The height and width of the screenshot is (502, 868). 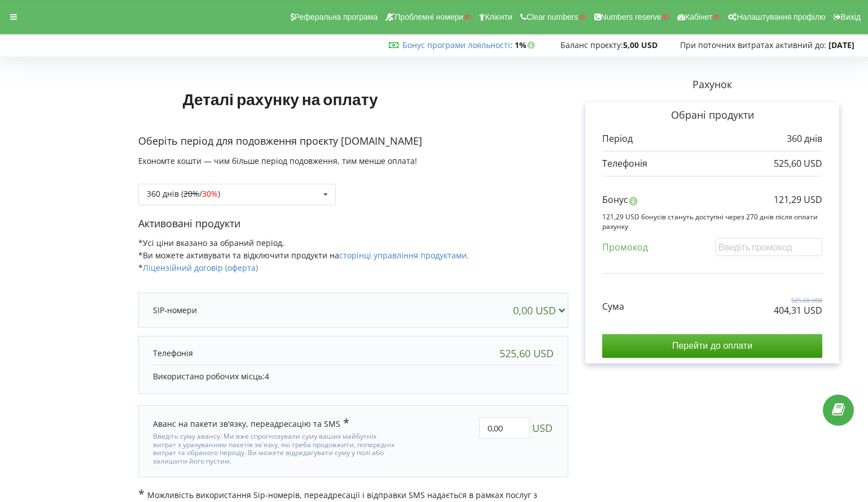 I want to click on p: 121,29 USD бонусів стануть доступні через 270 днів після оплати рахунку, so click(x=712, y=221).